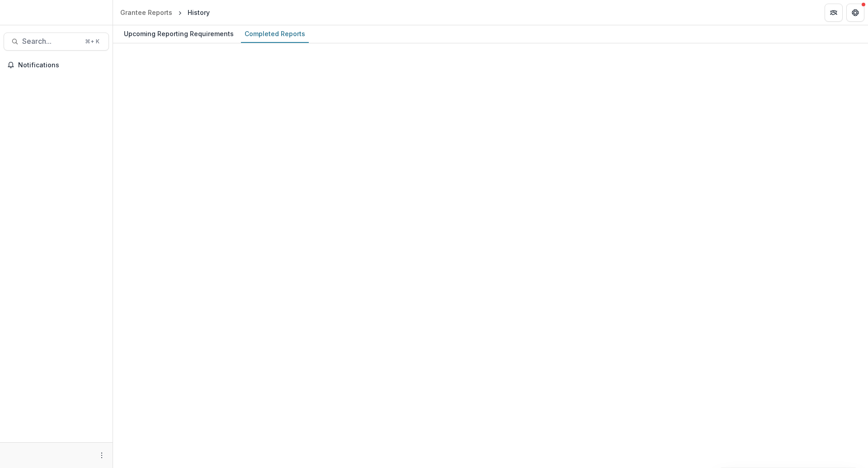 This screenshot has height=468, width=868. I want to click on a: Upcoming Reporting Requirements, so click(179, 34).